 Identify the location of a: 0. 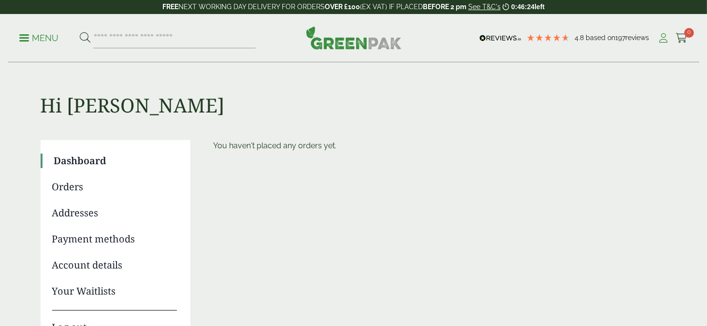
(681, 38).